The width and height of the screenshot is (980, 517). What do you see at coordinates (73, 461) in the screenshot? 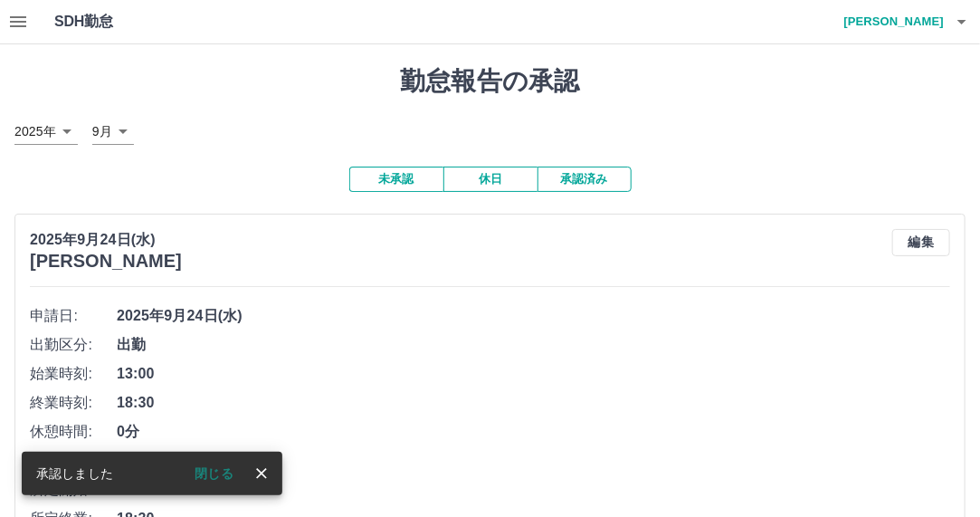
I see `span: コメント:` at bounding box center [73, 461].